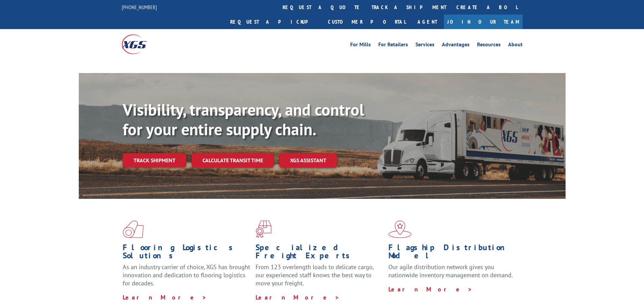  Describe the element at coordinates (319, 278) in the screenshot. I see `p: From 123 overlength loads to delicate cargo, our experienced staff knows the best way to move you...` at that location.